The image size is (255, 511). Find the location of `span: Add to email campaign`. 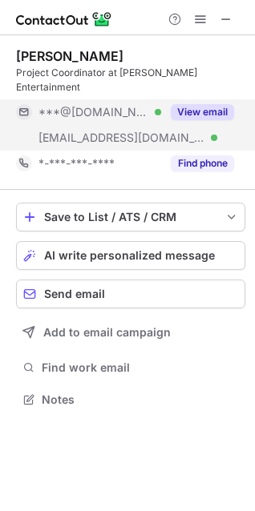

span: Add to email campaign is located at coordinates (107, 332).